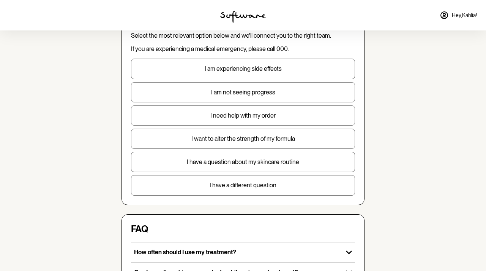  Describe the element at coordinates (243, 92) in the screenshot. I see `p: I am not seeing progress` at that location.